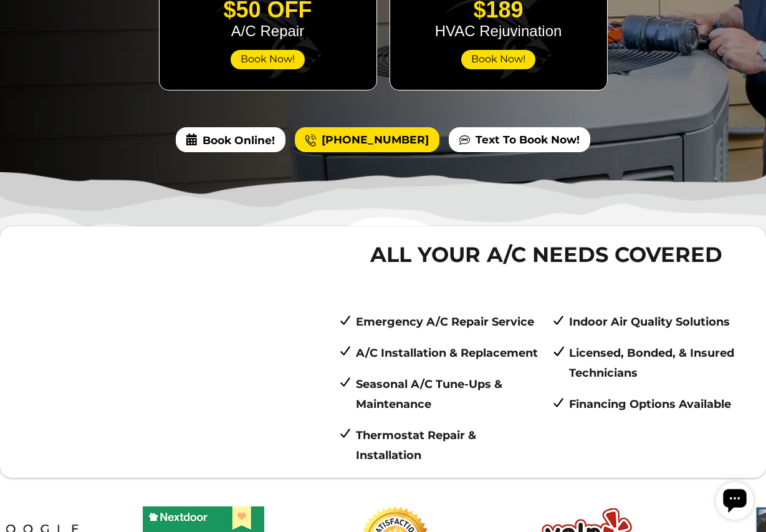  Describe the element at coordinates (448, 322) in the screenshot. I see `p: Emergency A/C Repair Service` at that location.